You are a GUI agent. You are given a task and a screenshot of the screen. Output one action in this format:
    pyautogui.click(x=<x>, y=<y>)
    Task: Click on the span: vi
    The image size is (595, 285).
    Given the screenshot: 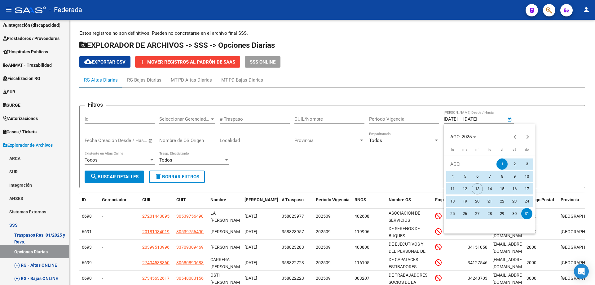 What is the action you would take?
    pyautogui.click(x=502, y=149)
    